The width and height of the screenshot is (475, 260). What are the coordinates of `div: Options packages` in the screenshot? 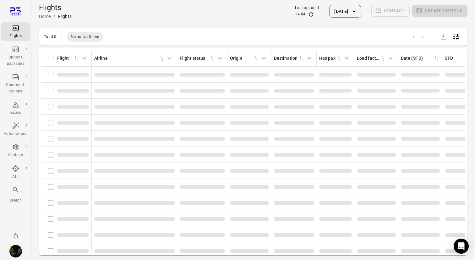 It's located at (15, 61).